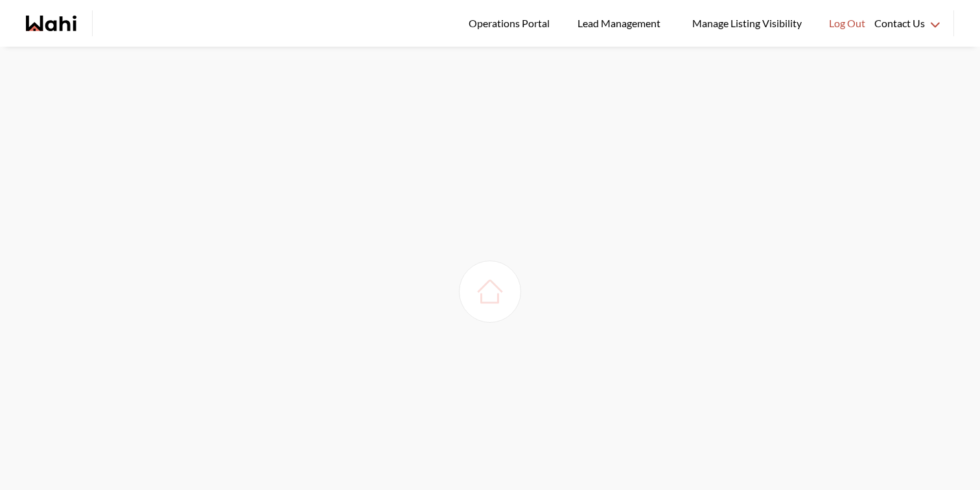 The width and height of the screenshot is (980, 490). I want to click on span: Lead Management, so click(621, 23).